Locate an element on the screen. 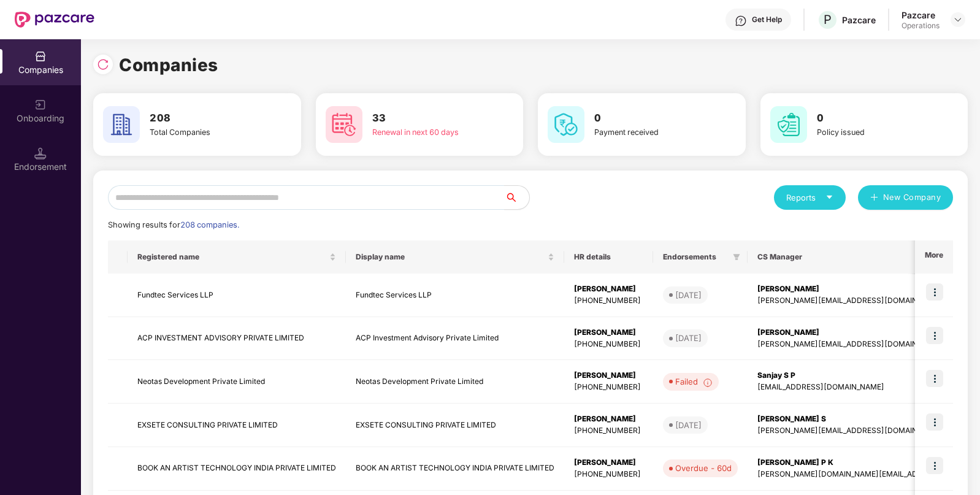 The image size is (980, 495). div: Total Companies is located at coordinates (202, 132).